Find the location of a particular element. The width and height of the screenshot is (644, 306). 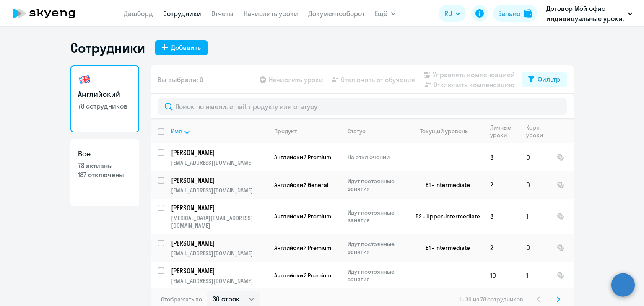

h1: Сотрудники is located at coordinates (108, 48).